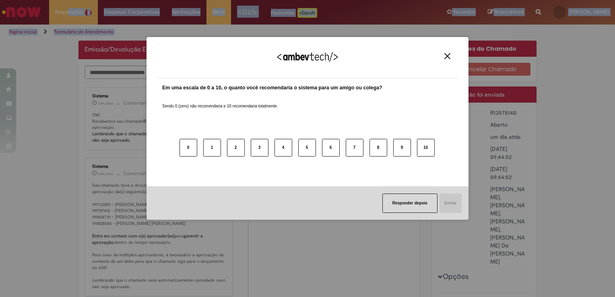  I want to click on button: 5, so click(307, 148).